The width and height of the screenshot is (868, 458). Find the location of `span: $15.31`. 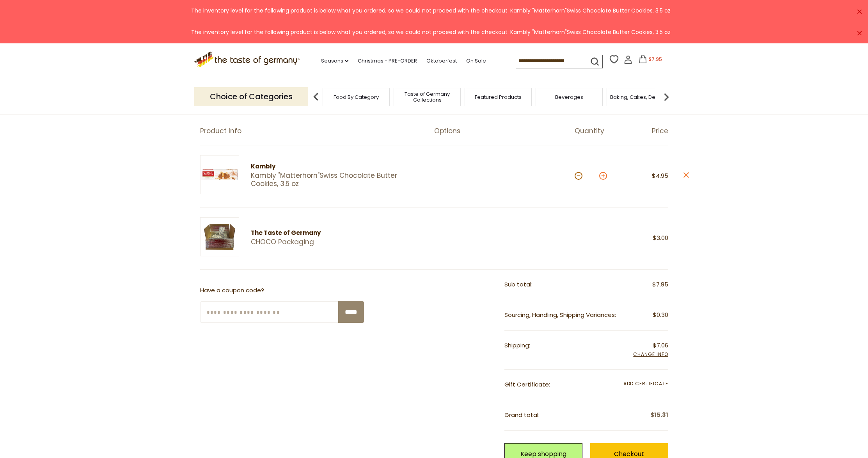

span: $15.31 is located at coordinates (659, 414).